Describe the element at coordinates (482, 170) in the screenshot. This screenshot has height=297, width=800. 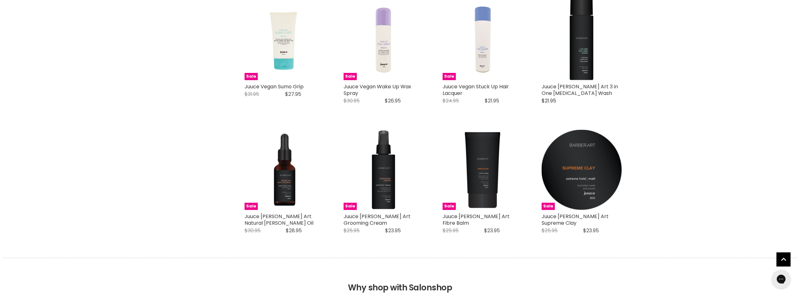
I see `img: Juuce Barber Art Fibre Balm` at that location.